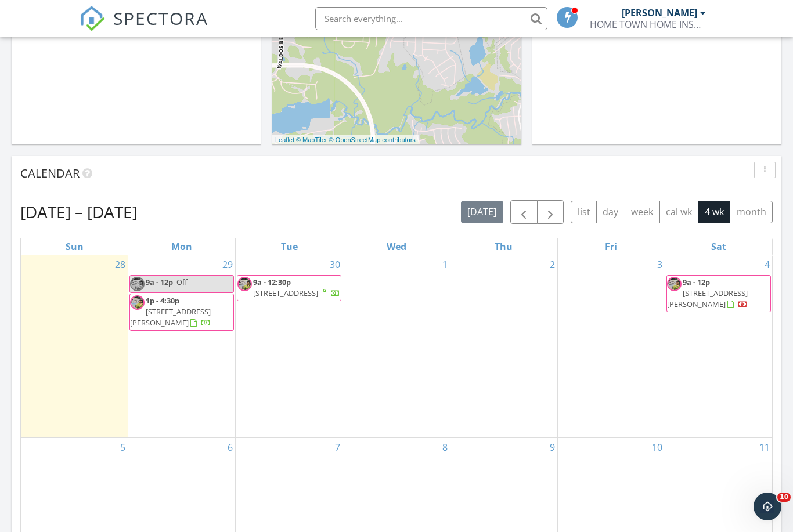  I want to click on a: Thursday, so click(503, 247).